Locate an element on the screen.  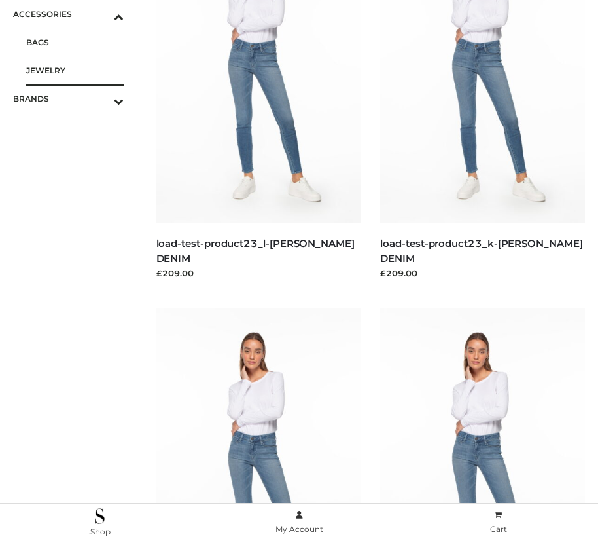
span: ACCESSORIES is located at coordinates (68, 14).